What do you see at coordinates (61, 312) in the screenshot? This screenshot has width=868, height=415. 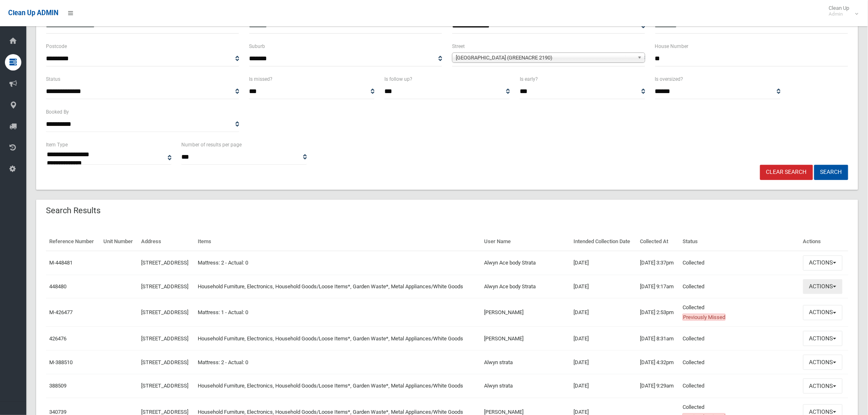 I see `a: M-426477` at bounding box center [61, 312].